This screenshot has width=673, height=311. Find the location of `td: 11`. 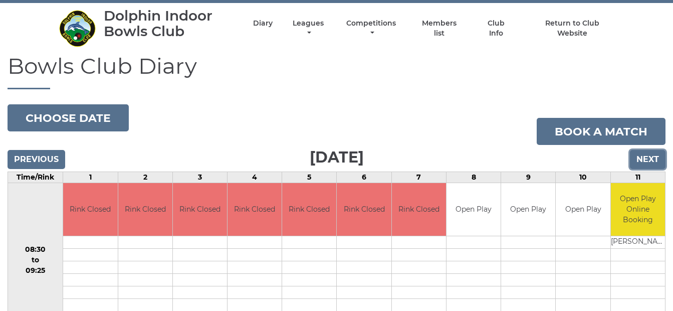

td: 11 is located at coordinates (638, 178).